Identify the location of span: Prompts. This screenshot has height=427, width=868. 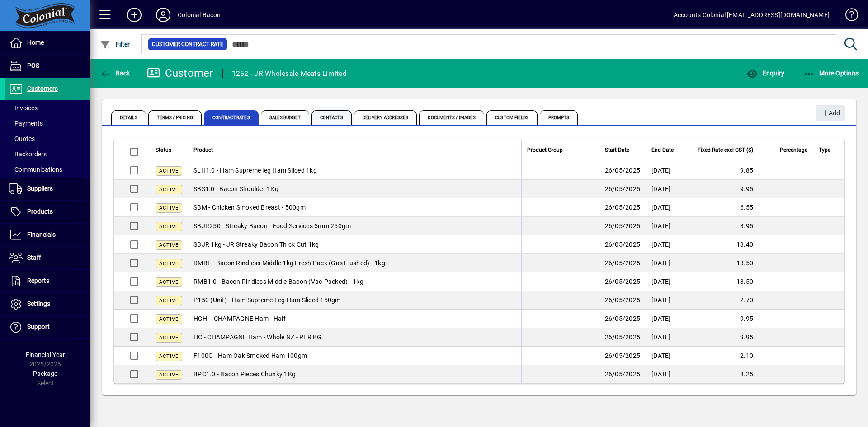
(559, 117).